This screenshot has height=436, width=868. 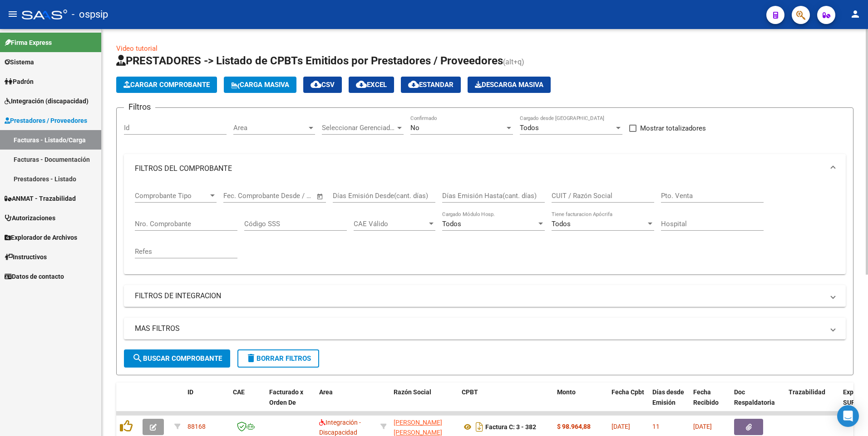 I want to click on span: ANMAT - Trazabilidad, so click(x=40, y=199).